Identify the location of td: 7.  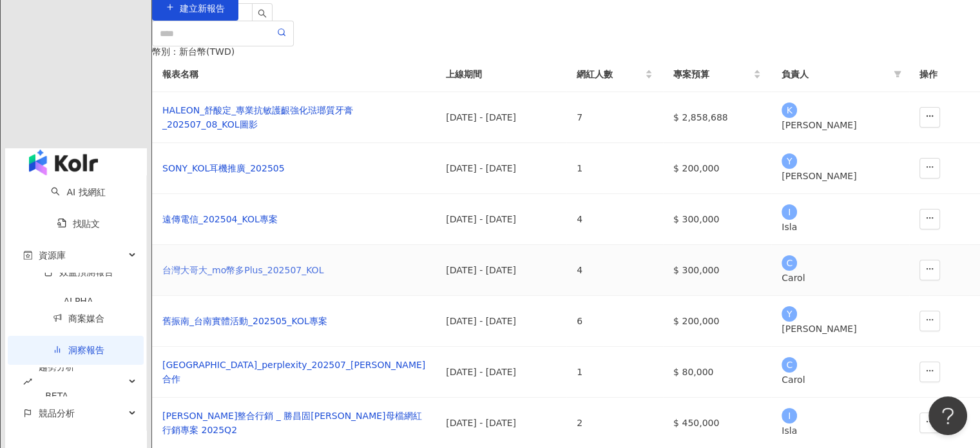
(615, 117).